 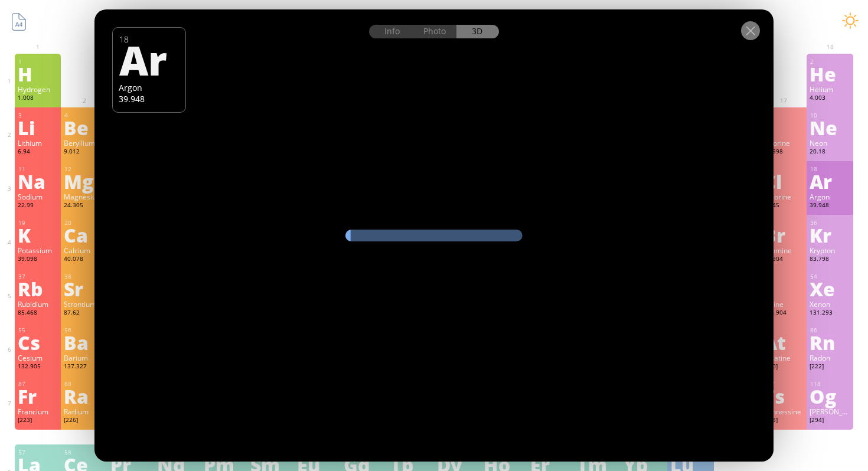 What do you see at coordinates (38, 235) in the screenshot?
I see `div: K` at bounding box center [38, 235].